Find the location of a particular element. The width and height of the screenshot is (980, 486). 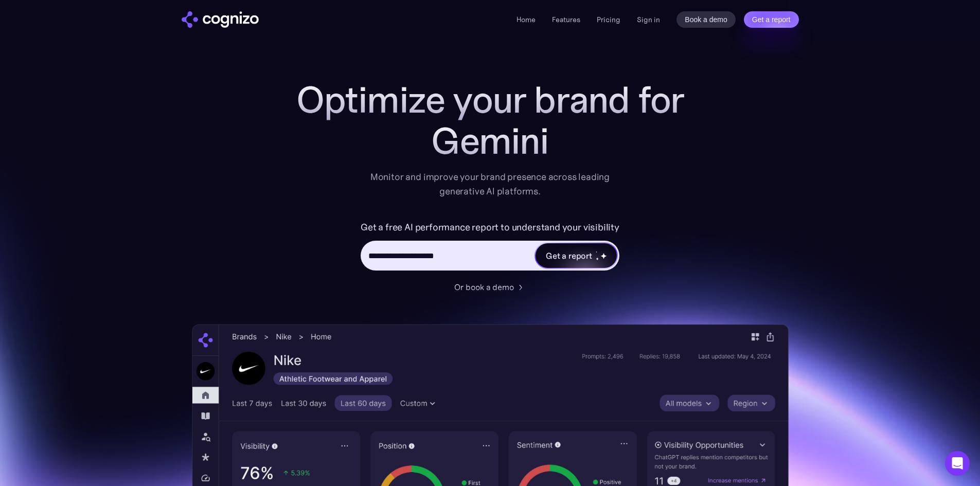

a: Sign in is located at coordinates (649, 19).